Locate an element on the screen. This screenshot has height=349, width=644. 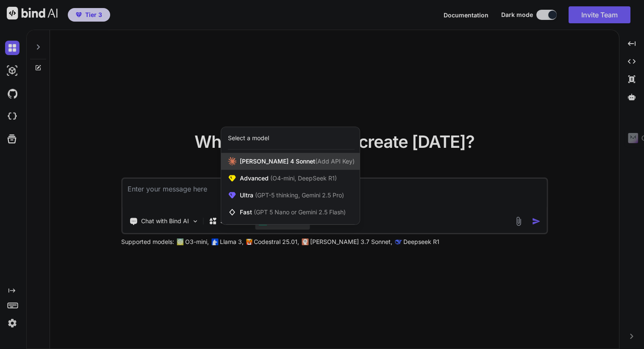
span: (O4-mini, DeepSeek R1) is located at coordinates (302, 178).